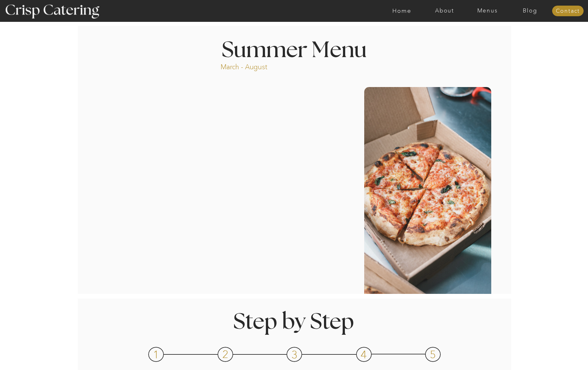 Image resolution: width=588 pixels, height=370 pixels. I want to click on h1: Step by Step, so click(294, 320).